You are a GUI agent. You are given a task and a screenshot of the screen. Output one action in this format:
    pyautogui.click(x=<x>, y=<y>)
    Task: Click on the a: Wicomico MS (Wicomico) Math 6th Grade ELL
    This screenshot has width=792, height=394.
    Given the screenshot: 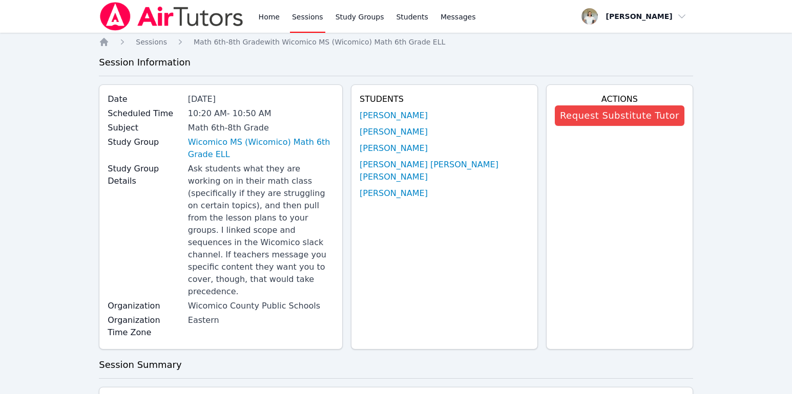 What is the action you would take?
    pyautogui.click(x=261, y=149)
    